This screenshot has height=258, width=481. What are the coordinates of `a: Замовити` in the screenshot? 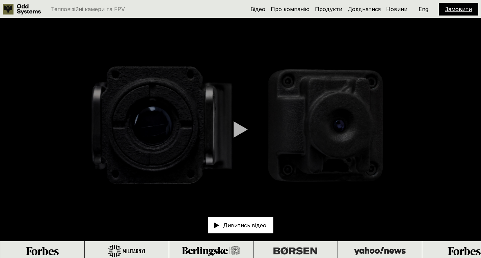 It's located at (458, 9).